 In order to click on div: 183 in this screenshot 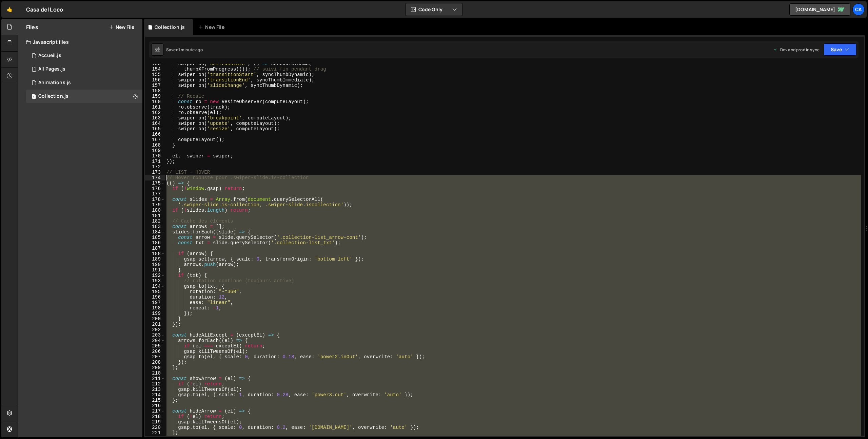, I will do `click(155, 227)`.